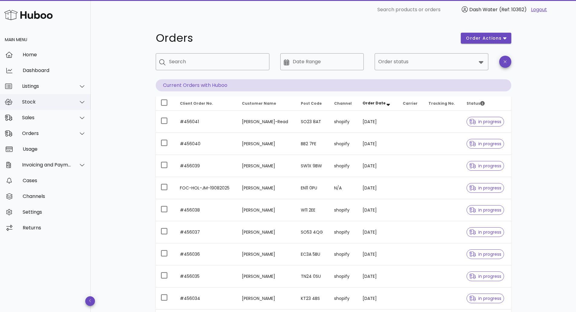 The image size is (576, 312). What do you see at coordinates (486, 38) in the screenshot?
I see `button: order actions` at bounding box center [486, 38].